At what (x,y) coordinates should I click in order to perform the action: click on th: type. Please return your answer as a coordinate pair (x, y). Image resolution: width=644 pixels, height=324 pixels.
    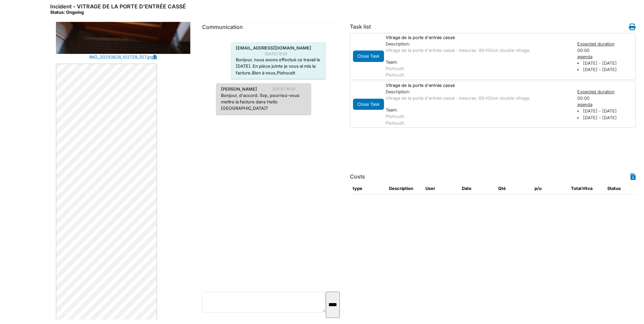
    Looking at the image, I should click on (368, 189).